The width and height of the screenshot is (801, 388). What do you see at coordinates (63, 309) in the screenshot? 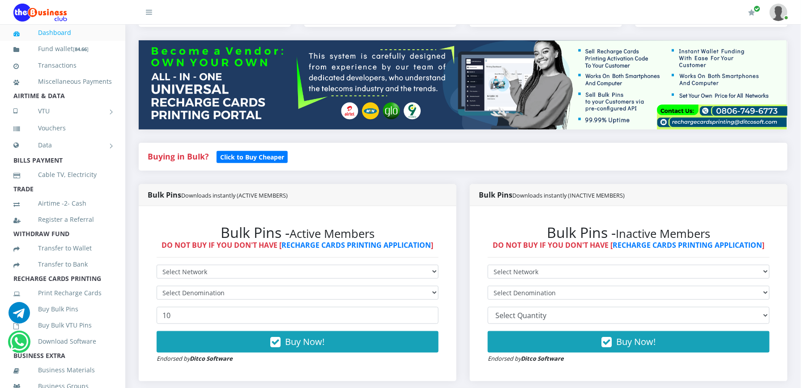
I see `a: Buy Bulk Pins` at bounding box center [63, 309].